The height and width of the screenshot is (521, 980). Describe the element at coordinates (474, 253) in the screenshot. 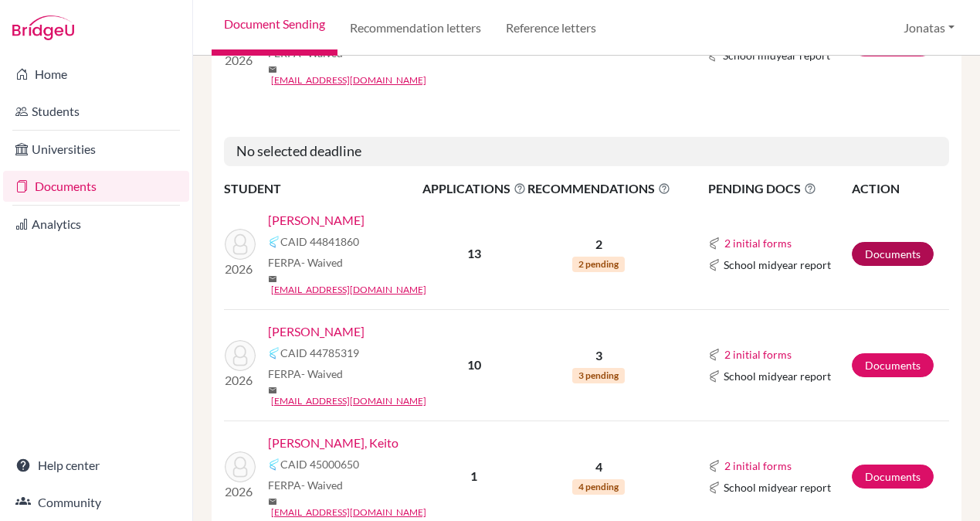

I see `b: 13` at that location.